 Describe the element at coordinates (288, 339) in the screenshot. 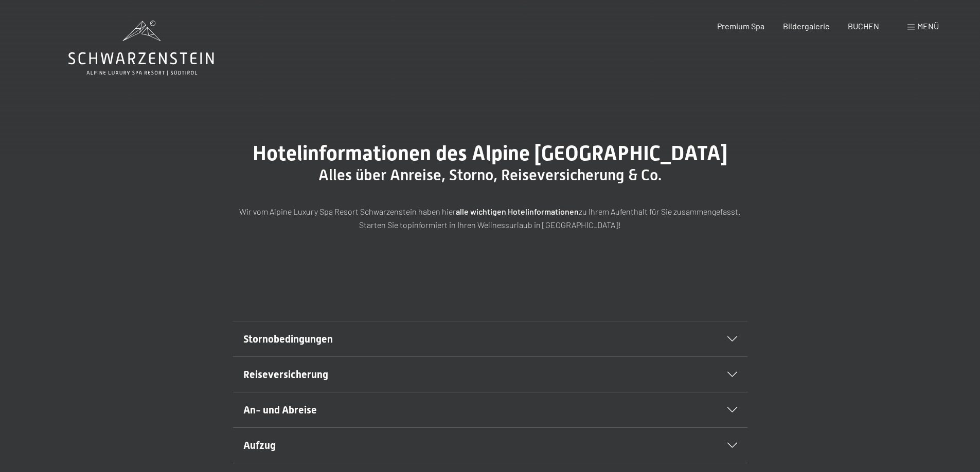

I see `span: Stornobedingungen` at that location.